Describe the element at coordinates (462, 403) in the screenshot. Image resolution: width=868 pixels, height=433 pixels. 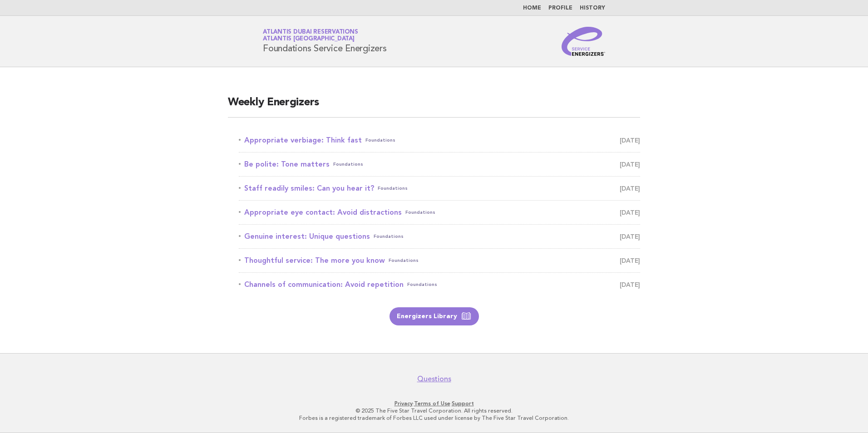
I see `a: Support` at that location.